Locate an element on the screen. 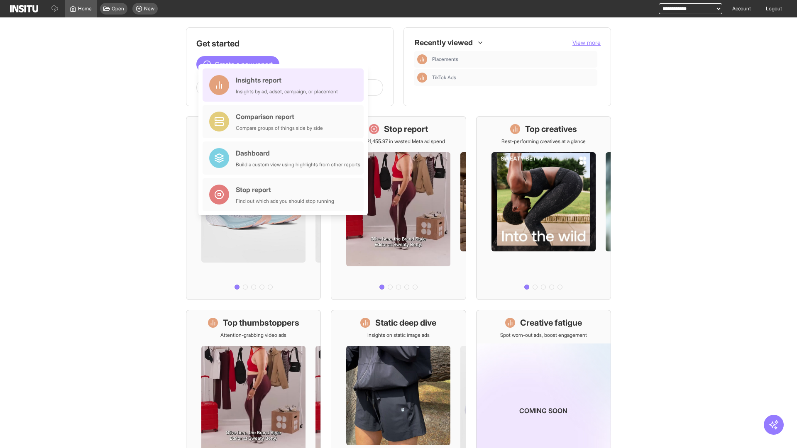  p: Insights on static image ads is located at coordinates (399, 335).